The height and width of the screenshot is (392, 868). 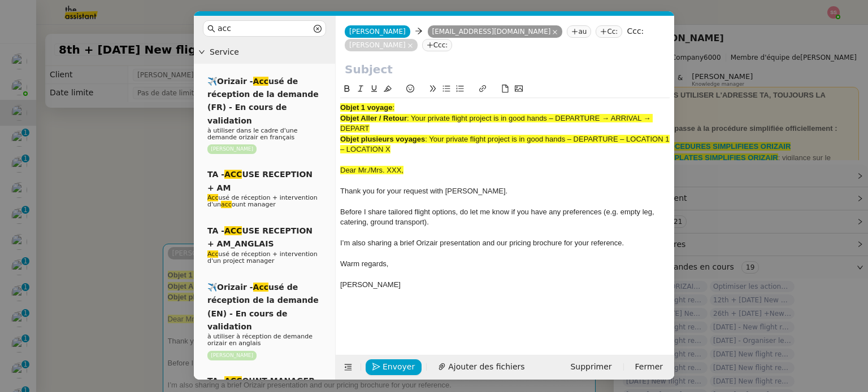 I want to click on span: TA - USE RECEPTION + AM_ANGLAIS, so click(x=260, y=237).